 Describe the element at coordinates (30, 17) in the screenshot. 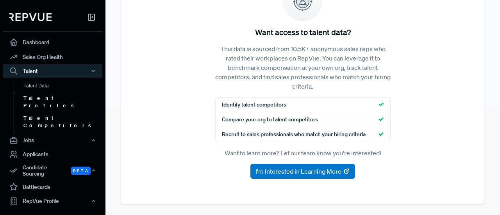

I see `img: RepVue` at that location.